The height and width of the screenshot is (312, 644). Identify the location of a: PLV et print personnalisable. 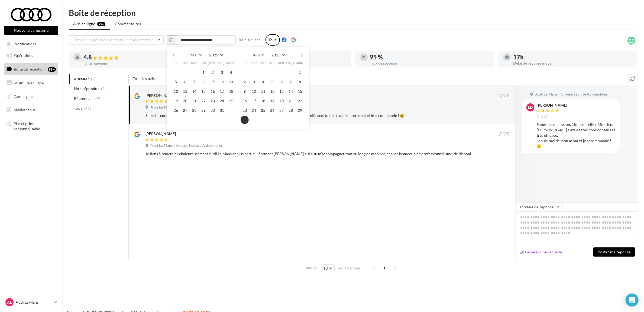
(31, 126).